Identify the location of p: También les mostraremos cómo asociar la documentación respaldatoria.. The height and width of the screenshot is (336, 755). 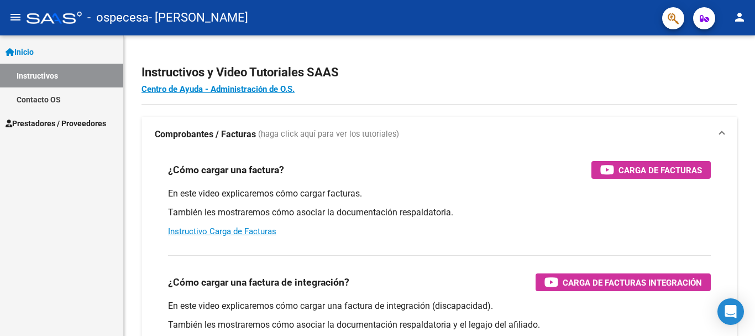
(440, 212).